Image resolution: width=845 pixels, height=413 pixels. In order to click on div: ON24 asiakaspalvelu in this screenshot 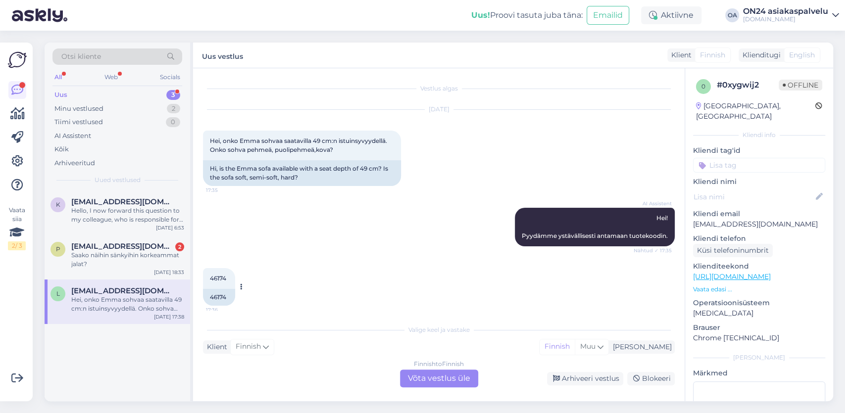, I will do `click(785, 11)`.